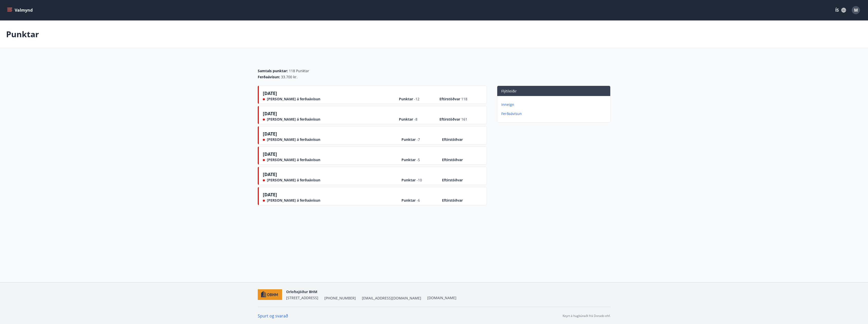 This screenshot has height=324, width=868. What do you see at coordinates (417, 99) in the screenshot?
I see `span: -12` at bounding box center [417, 99].